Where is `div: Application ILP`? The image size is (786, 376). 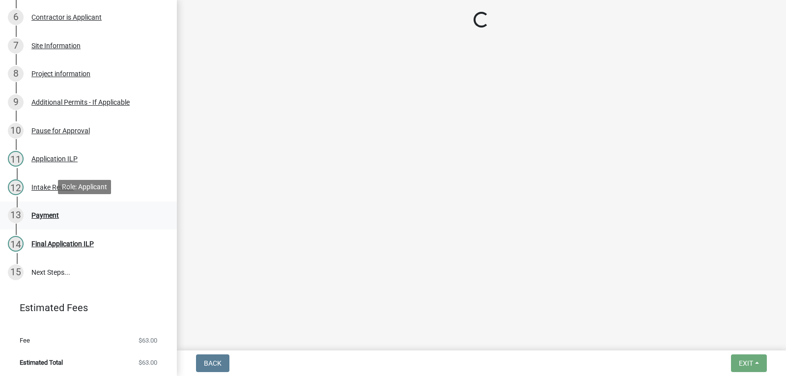 div: Application ILP is located at coordinates (54, 159).